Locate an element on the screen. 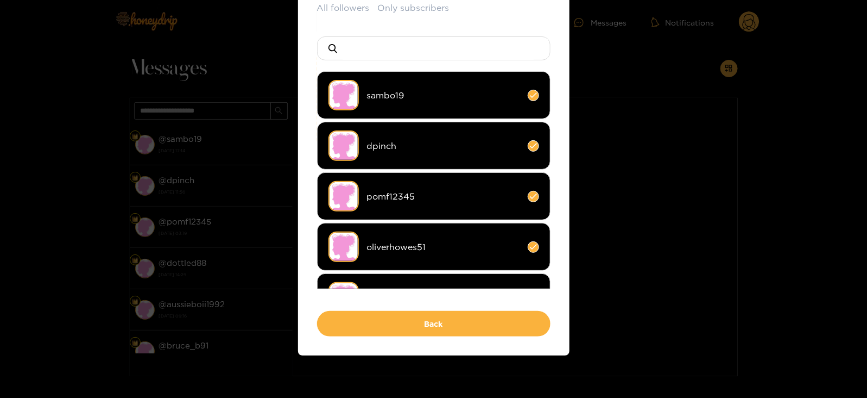  button: Only subscribers is located at coordinates (414, 8).